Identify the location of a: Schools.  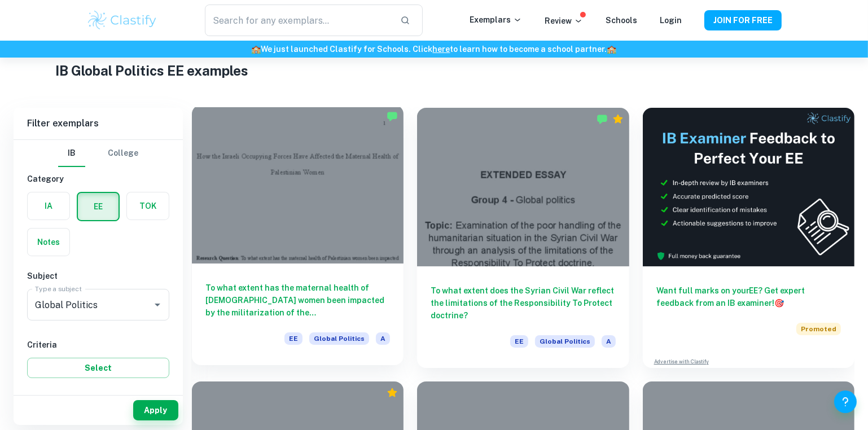
(621, 20).